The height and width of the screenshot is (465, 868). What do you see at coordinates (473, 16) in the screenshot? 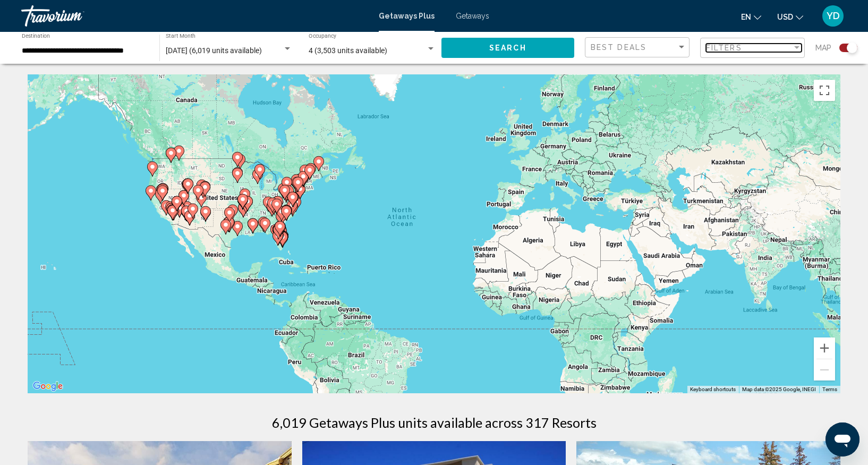
I see `span: Getaways` at bounding box center [473, 16].